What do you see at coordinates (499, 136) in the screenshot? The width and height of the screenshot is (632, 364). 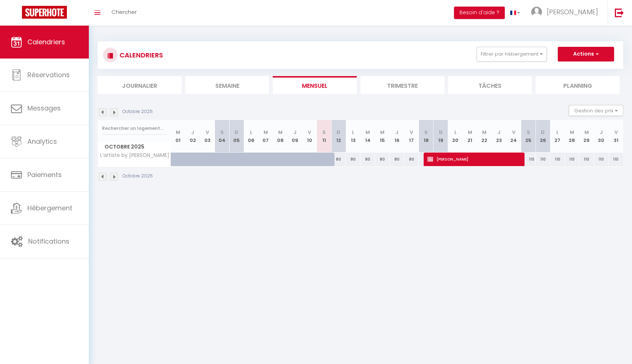 I see `th: 23` at bounding box center [499, 136].